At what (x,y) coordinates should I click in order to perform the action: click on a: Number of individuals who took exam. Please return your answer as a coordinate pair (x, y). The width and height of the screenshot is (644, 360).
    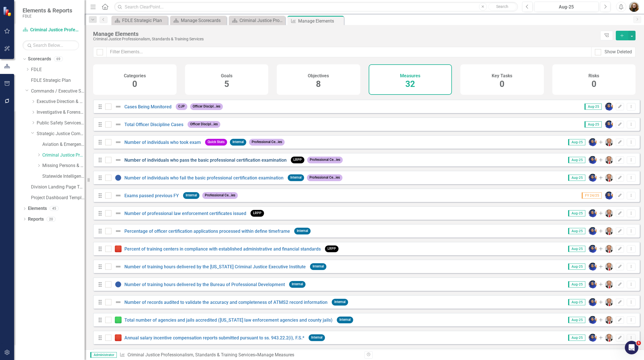
    Looking at the image, I should click on (163, 142).